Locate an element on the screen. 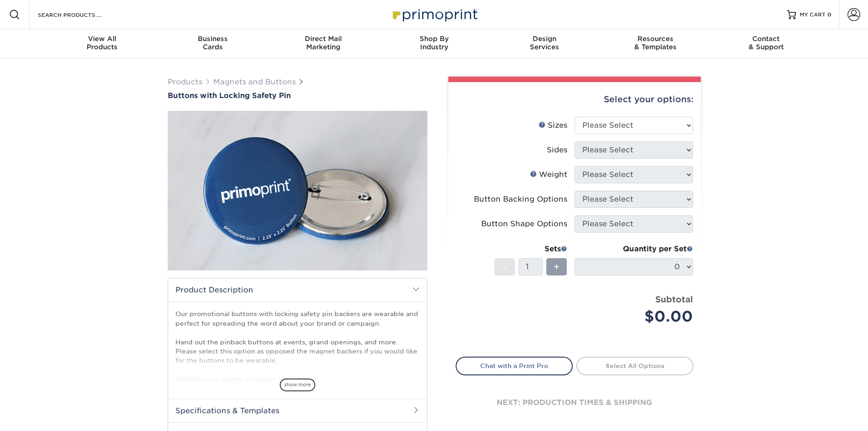 This screenshot has height=431, width=868. div: & Support is located at coordinates (766, 43).